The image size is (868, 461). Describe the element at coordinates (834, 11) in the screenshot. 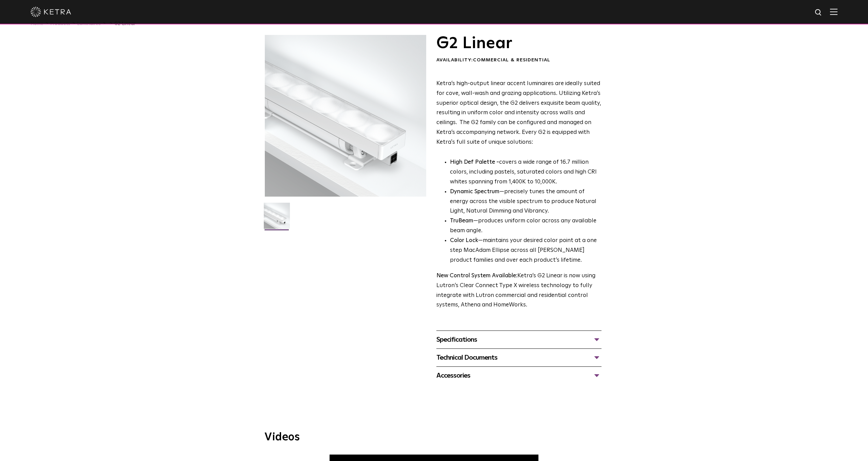

I see `img: Hamburger%20Nav.svg` at that location.